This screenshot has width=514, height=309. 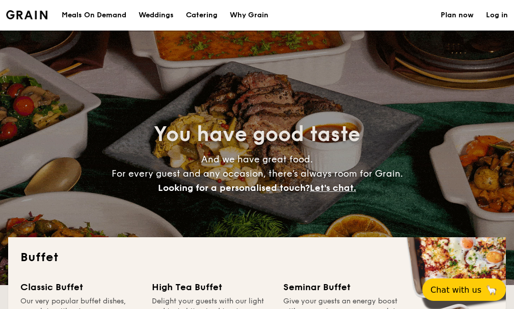 What do you see at coordinates (464, 290) in the screenshot?
I see `button: Chat with us🦙` at bounding box center [464, 290].